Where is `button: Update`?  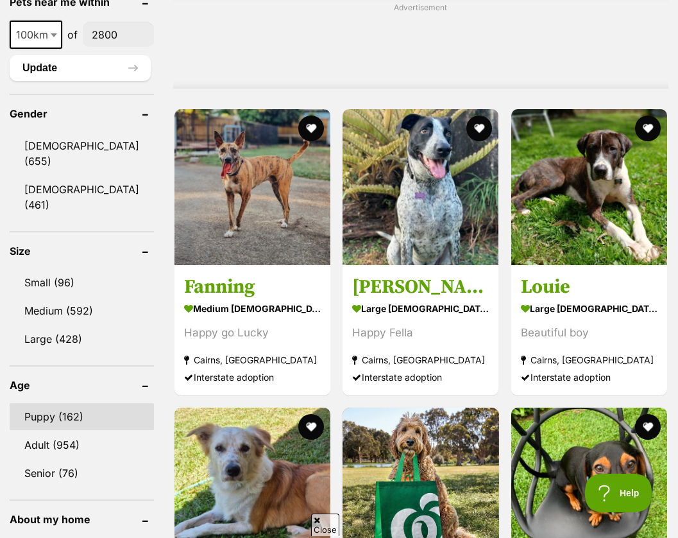 button: Update is located at coordinates (80, 68).